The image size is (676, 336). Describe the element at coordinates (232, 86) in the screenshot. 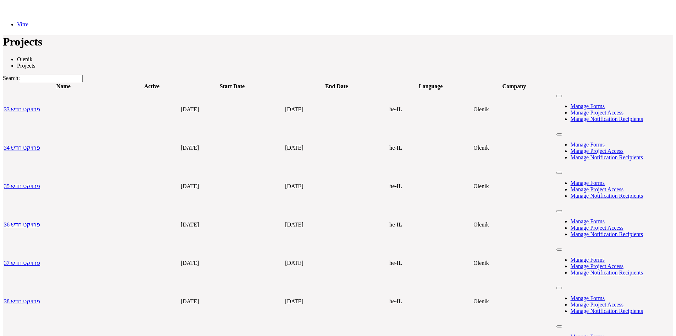

I see `th: Start Date: activate to sort column ascending` at that location.